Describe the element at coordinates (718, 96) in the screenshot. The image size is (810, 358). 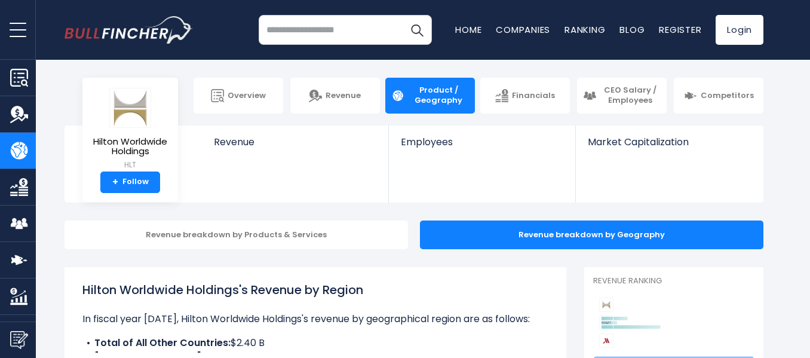
I see `a: Competitors` at that location.